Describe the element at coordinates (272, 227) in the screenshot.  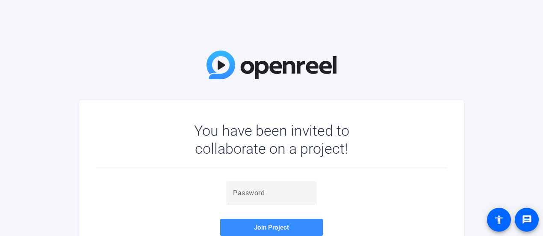
I see `button: Join Project` at that location.